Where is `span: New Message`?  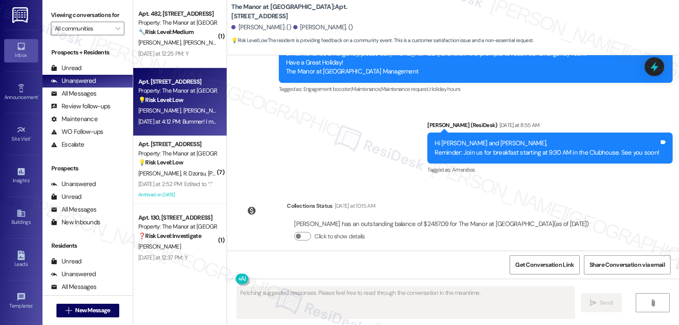 span: New Message is located at coordinates (93, 310).